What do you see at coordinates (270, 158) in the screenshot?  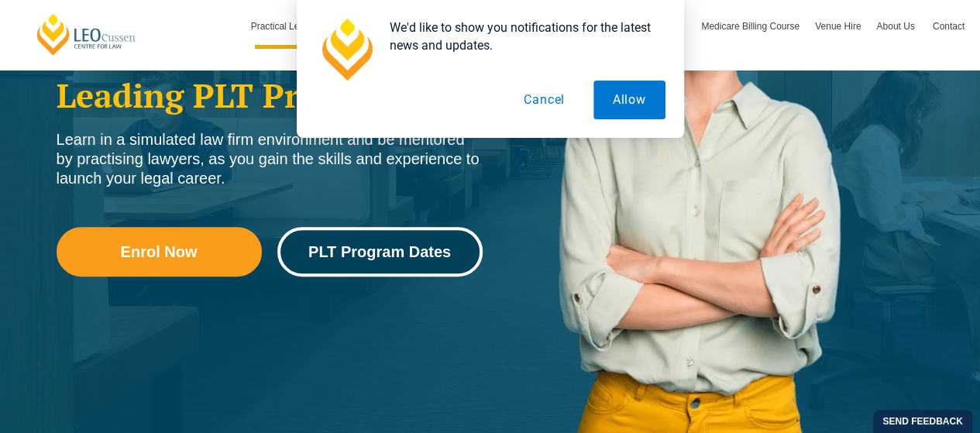 I see `div: Learn in a simulated law firm environment and be mentored by practising lawyers, as you gain the ...` at bounding box center [270, 158].